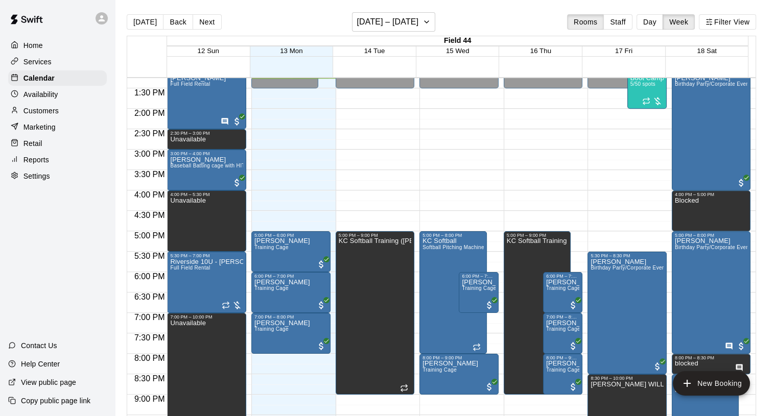  What do you see at coordinates (57, 111) in the screenshot?
I see `a: Customers` at bounding box center [57, 111].